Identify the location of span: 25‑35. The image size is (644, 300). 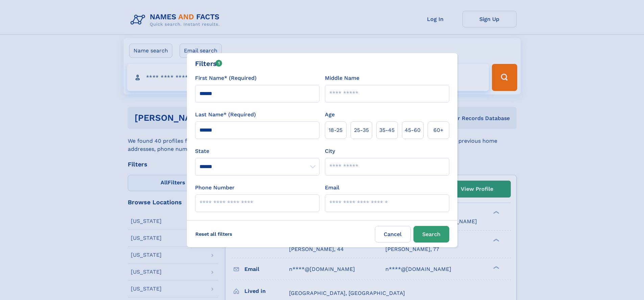
(361, 130).